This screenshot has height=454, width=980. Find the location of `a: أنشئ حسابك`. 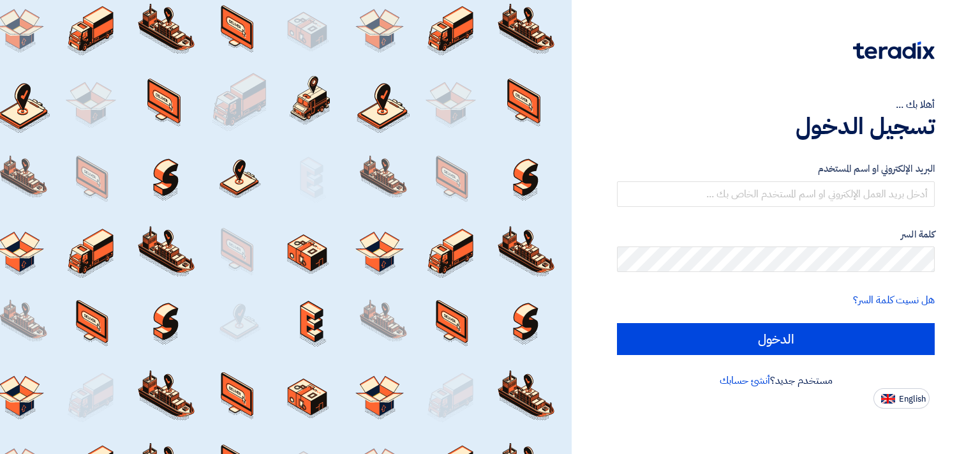

a: أنشئ حسابك is located at coordinates (744, 380).